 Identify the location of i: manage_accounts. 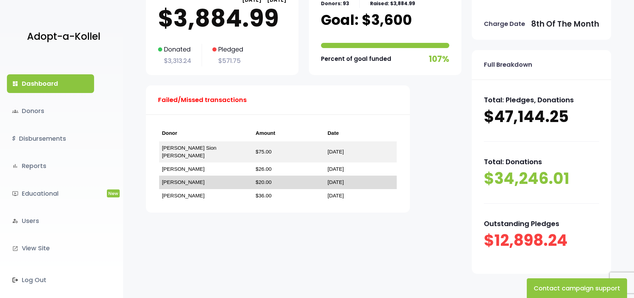
(15, 221).